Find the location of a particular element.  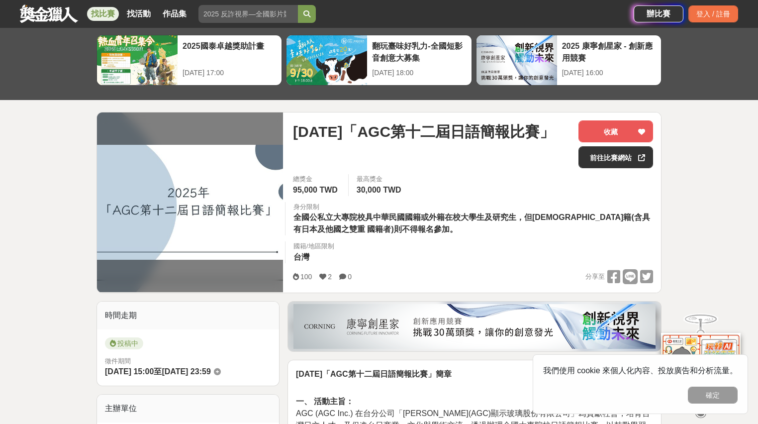

span: 2 is located at coordinates (330, 276).